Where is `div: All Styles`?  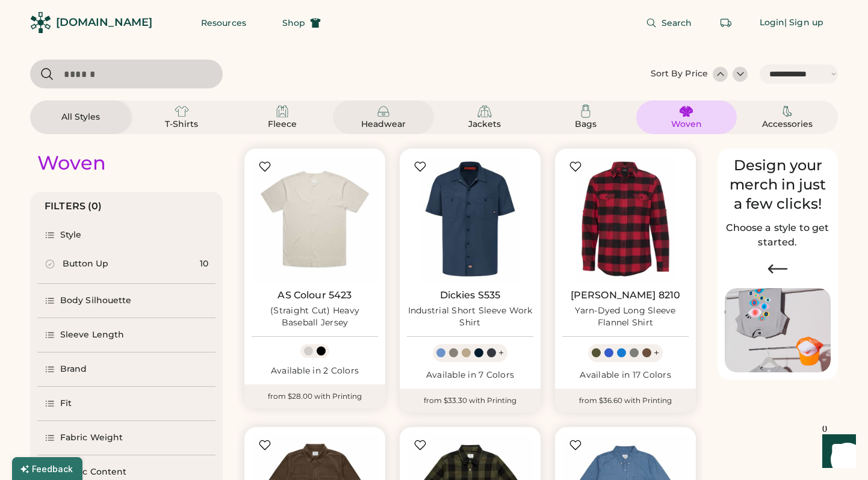
div: All Styles is located at coordinates (80, 117).